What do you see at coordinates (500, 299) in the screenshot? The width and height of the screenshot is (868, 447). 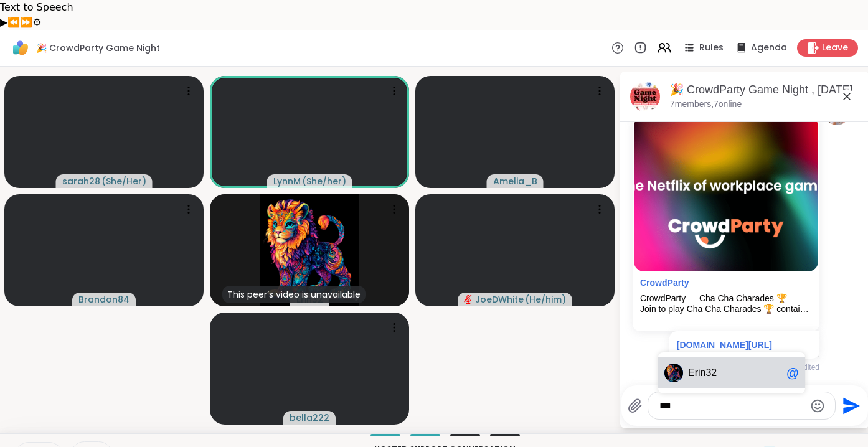 I see `span: JoeDWhite` at bounding box center [500, 299].